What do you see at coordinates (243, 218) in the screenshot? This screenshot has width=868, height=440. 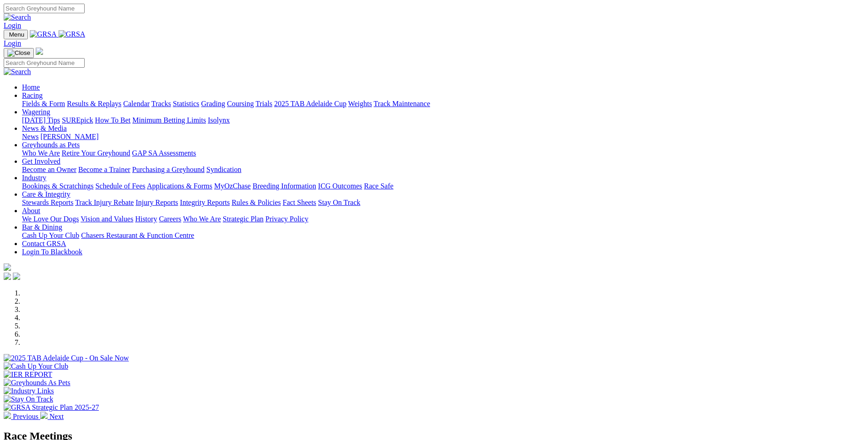 I see `a: Strategic Plan` at bounding box center [243, 218].